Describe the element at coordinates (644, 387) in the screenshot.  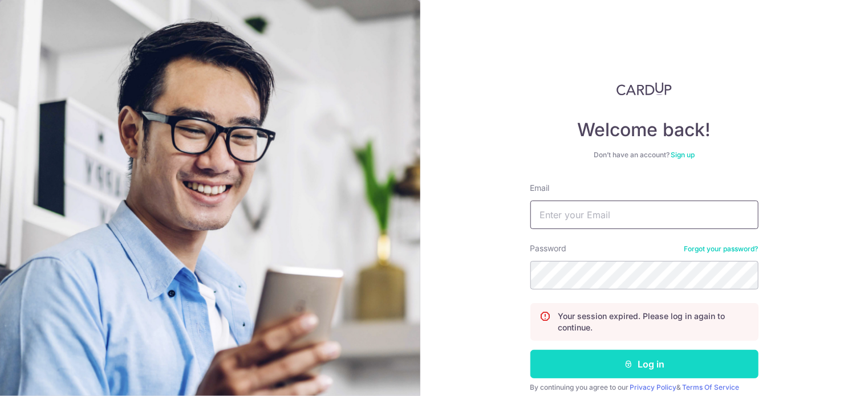
I see `div: By continuing you agree to our &` at that location.